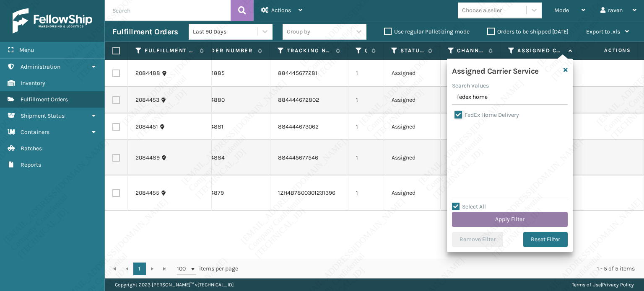 Image resolution: width=644 pixels, height=291 pixels. I want to click on div: Group by, so click(298, 31).